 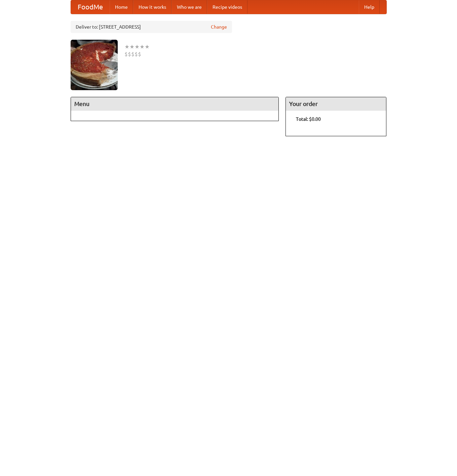 I want to click on img: angular.jpg, so click(x=94, y=65).